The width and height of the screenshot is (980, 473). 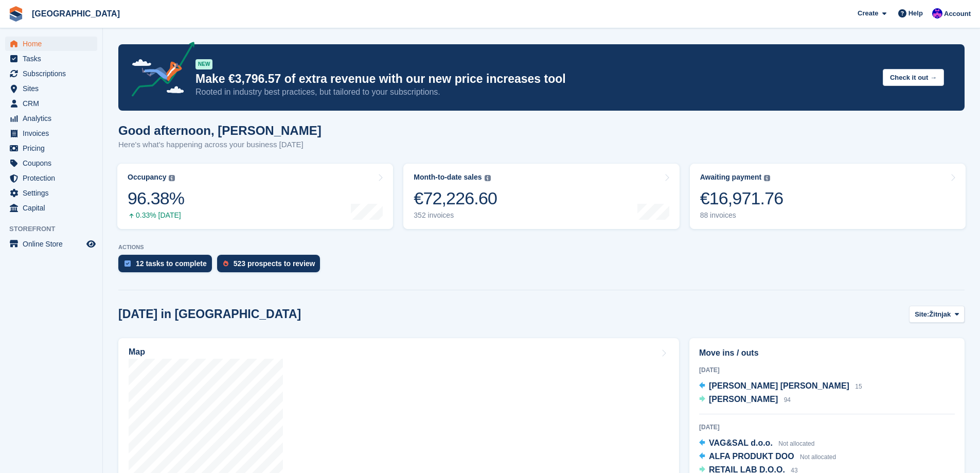 What do you see at coordinates (54, 178) in the screenshot?
I see `span: Protection` at bounding box center [54, 178].